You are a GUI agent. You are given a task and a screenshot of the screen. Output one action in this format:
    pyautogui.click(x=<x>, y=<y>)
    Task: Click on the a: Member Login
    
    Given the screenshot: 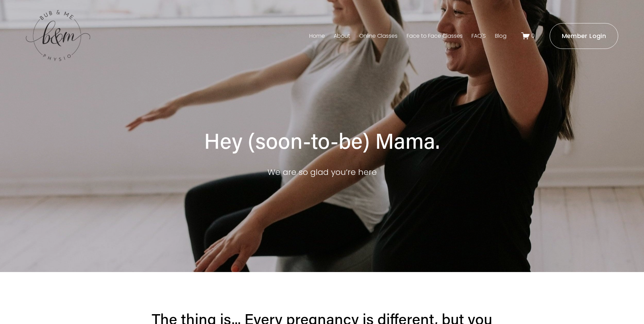 What is the action you would take?
    pyautogui.click(x=584, y=36)
    